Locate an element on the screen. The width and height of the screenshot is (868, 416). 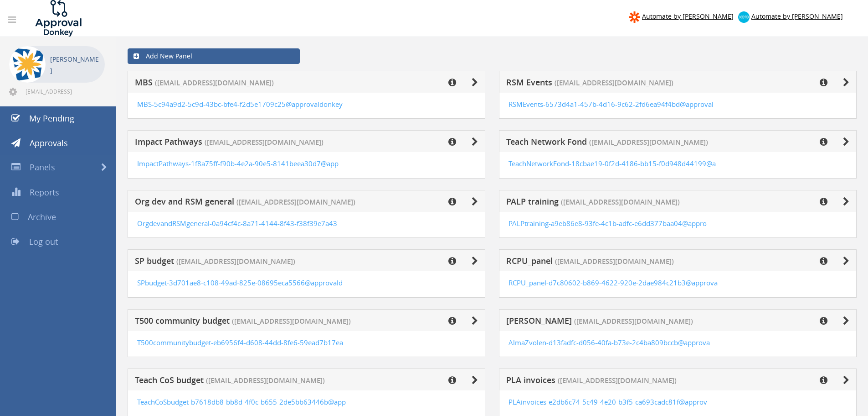
span: My Pending is located at coordinates (51, 118).